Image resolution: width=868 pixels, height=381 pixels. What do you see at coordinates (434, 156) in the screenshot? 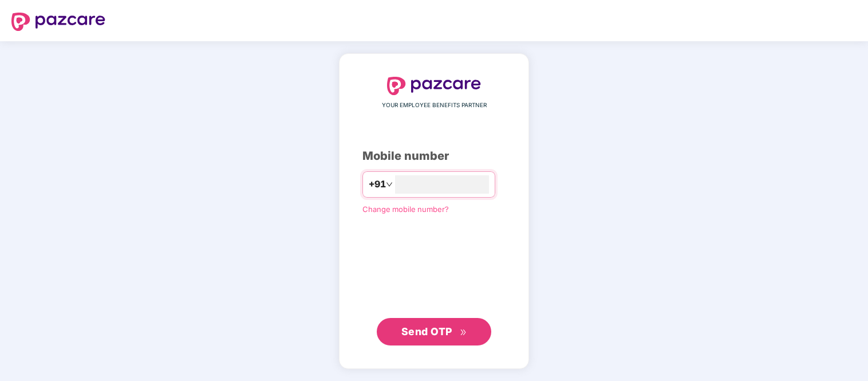
I see `div: Mobile number` at bounding box center [434, 156].